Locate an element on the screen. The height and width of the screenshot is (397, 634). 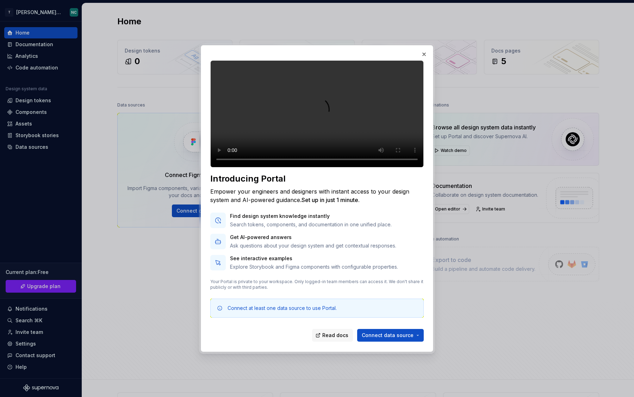
p: Ask questions about your design system and get contextual responses. is located at coordinates (313, 246).